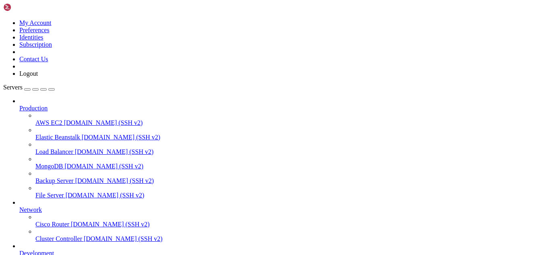  Describe the element at coordinates (283, 221) in the screenshot. I see `li: Network` at that location.